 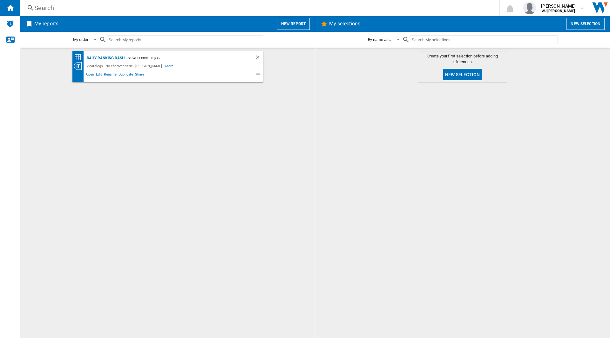 What do you see at coordinates (259, 58) in the screenshot?
I see `div: Delete` at bounding box center [259, 58].